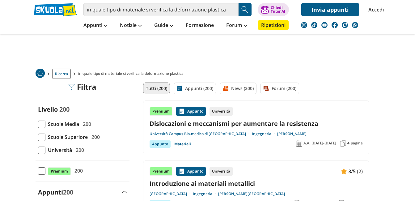  Describe the element at coordinates (238, 88) in the screenshot. I see `a: News (200)` at that location.